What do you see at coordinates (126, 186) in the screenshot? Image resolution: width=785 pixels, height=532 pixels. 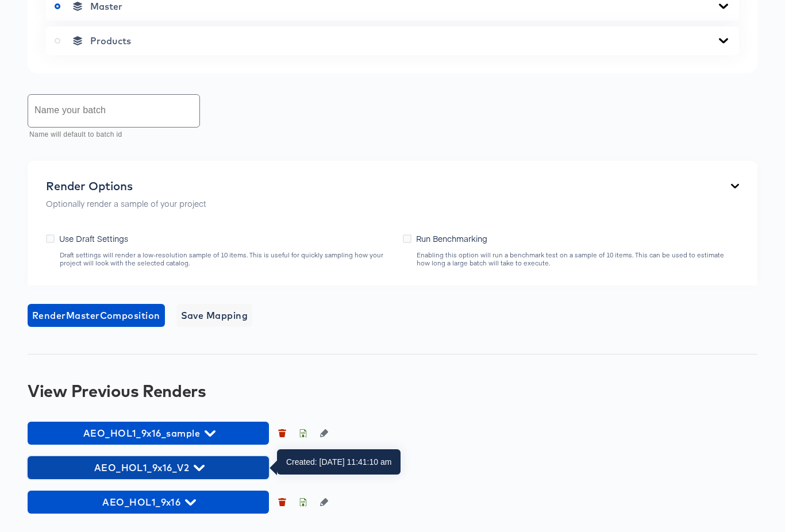 I see `div: Render Options` at bounding box center [126, 186].